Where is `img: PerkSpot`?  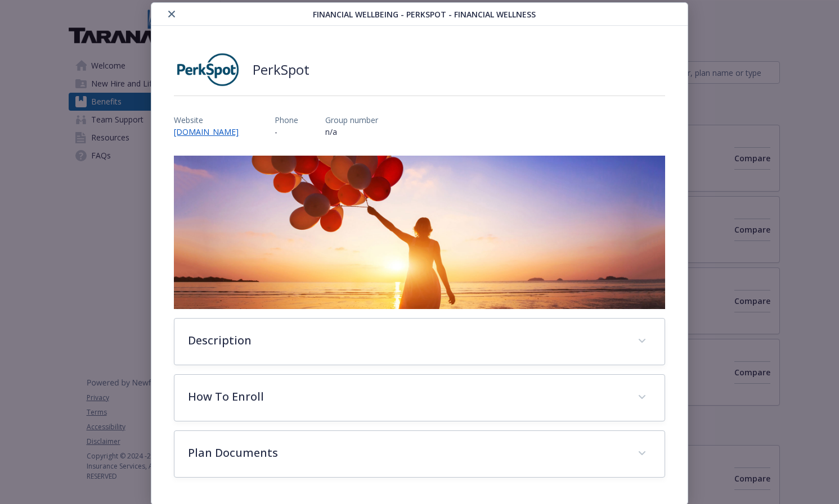 img: PerkSpot is located at coordinates (208, 70).